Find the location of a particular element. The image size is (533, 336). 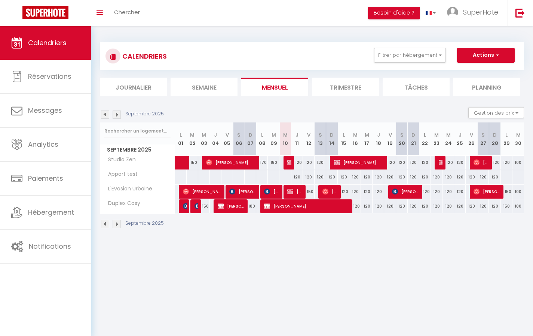

th: 28 is located at coordinates (494, 139).